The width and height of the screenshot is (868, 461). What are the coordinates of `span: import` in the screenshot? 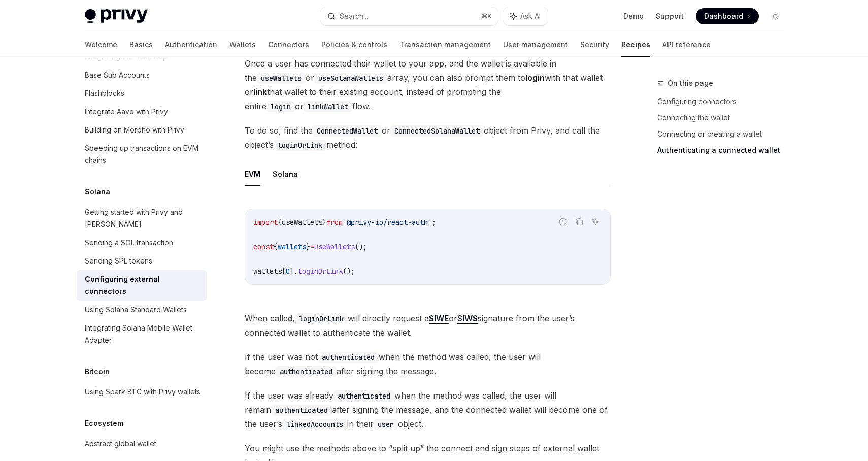 It's located at (266, 222).